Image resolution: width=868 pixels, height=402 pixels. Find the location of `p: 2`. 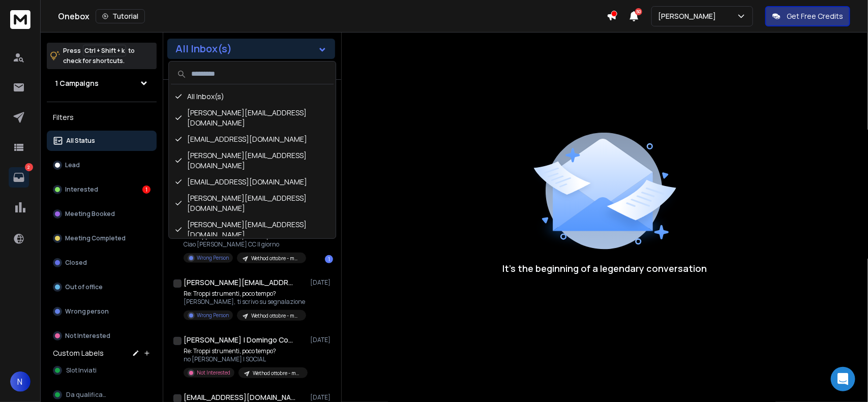

p: 2 is located at coordinates (29, 167).